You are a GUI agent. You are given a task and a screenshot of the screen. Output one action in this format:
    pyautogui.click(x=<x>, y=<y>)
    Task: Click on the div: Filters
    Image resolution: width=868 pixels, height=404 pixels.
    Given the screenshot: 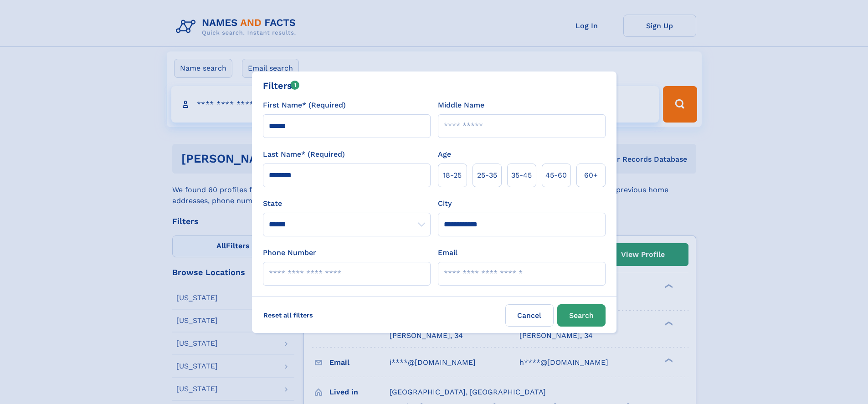 What is the action you would take?
    pyautogui.click(x=281, y=86)
    